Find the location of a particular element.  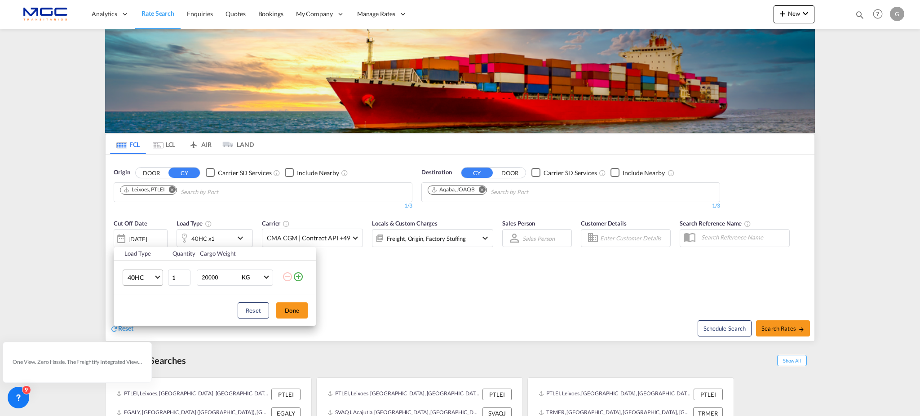

span: 40HC is located at coordinates (141, 278).